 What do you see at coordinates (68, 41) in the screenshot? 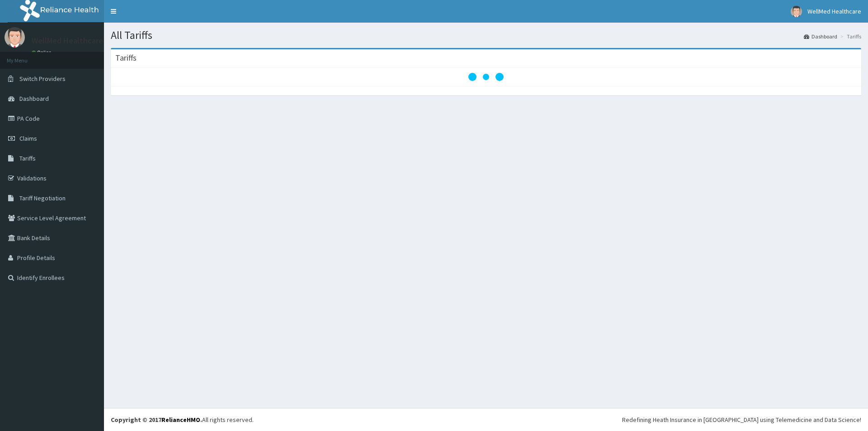
I see `p: WellMed Healthcare` at bounding box center [68, 41].